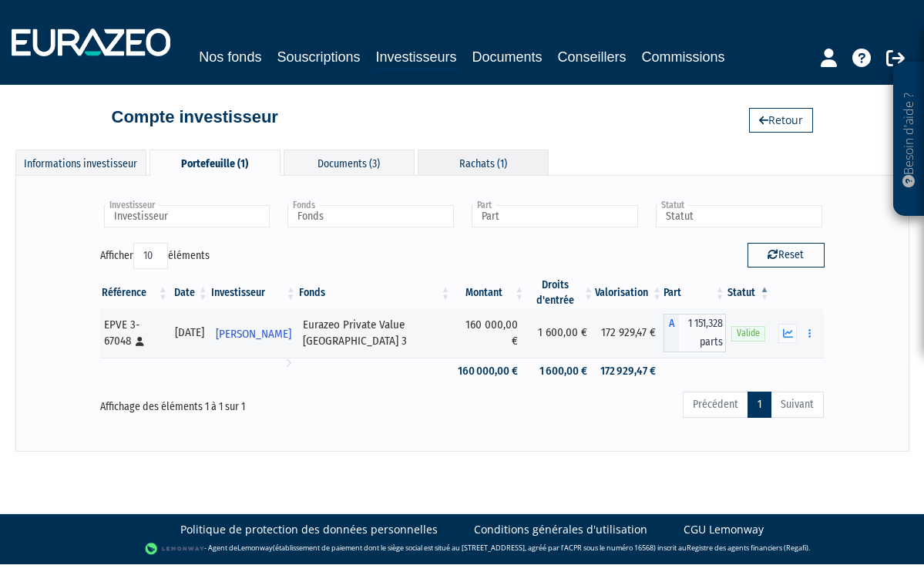 The height and width of the screenshot is (572, 924). What do you see at coordinates (489, 293) in the screenshot?
I see `th: Montant: activer pour trier la colonne par ordre croissant` at bounding box center [489, 293].